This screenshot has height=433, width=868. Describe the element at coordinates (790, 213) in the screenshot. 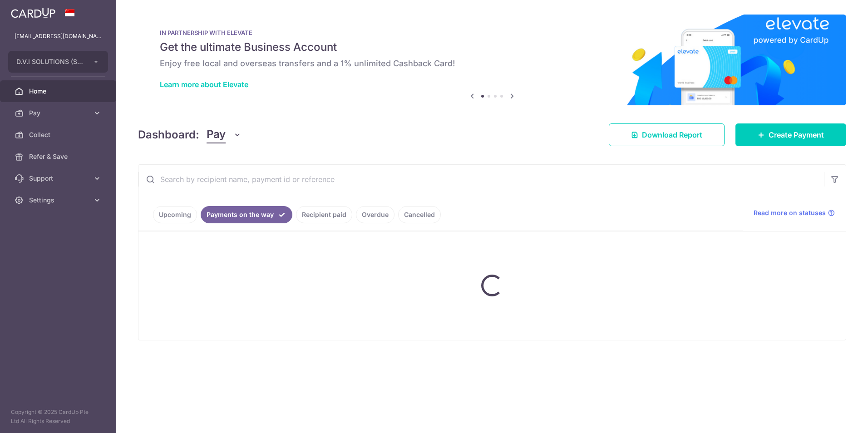

I see `span: Read more on statuses` at that location.